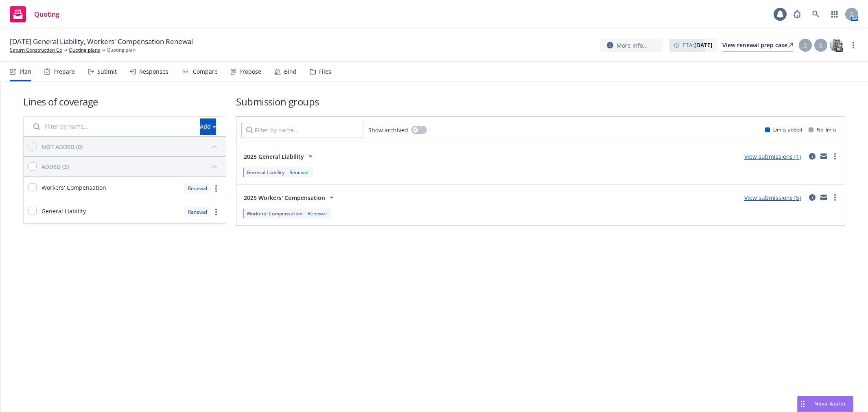 The image size is (868, 412). Describe the element at coordinates (772, 197) in the screenshot. I see `a: View submissions (5)` at that location.